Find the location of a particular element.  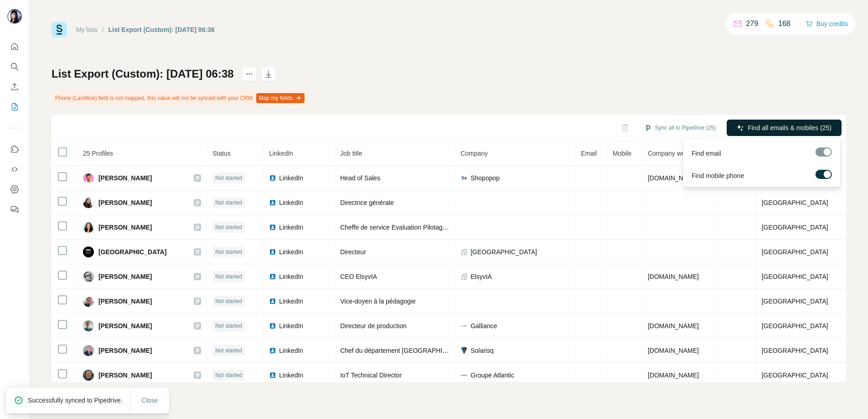

span: Company website is located at coordinates (673, 154).